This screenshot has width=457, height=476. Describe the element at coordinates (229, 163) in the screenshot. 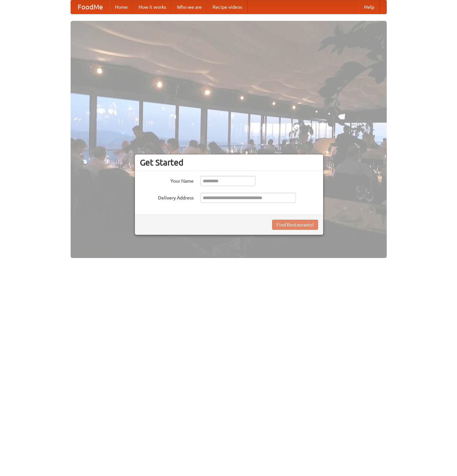

I see `h3: Get Started` at that location.